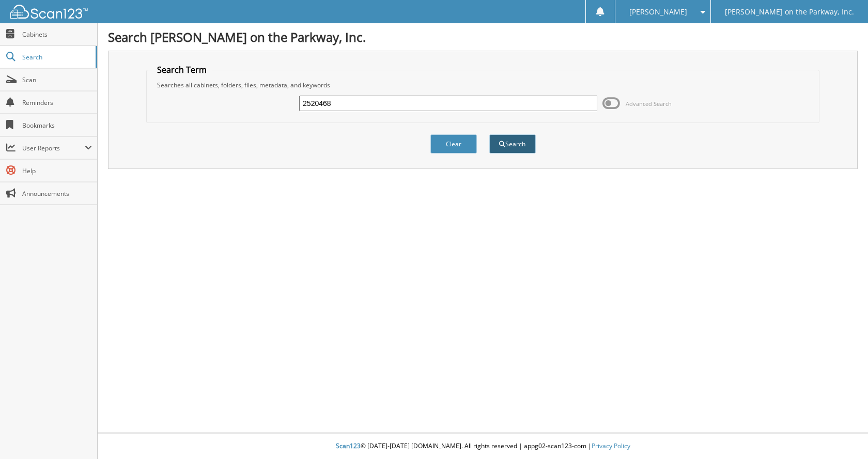 The height and width of the screenshot is (459, 868). I want to click on img: scan123-logo-white.svg, so click(49, 11).